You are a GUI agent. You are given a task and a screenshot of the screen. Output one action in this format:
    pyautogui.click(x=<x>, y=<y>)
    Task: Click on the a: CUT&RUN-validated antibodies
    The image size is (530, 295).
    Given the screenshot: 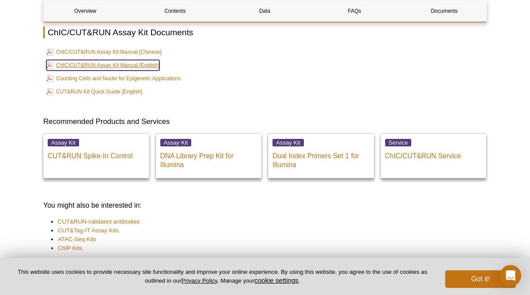 What is the action you would take?
    pyautogui.click(x=98, y=222)
    